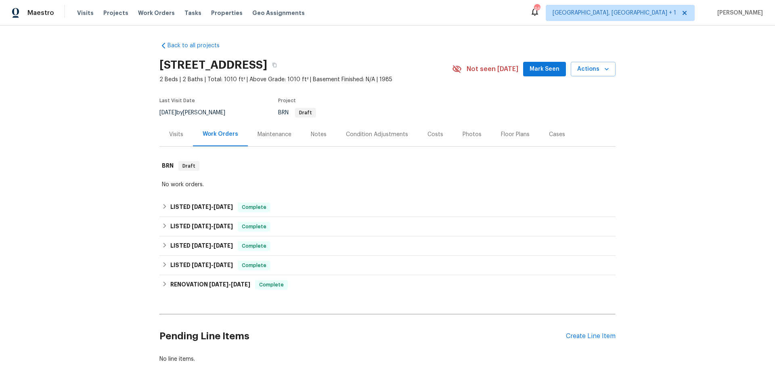  Describe the element at coordinates (377, 134) in the screenshot. I see `div: Condition Adjustments` at that location.